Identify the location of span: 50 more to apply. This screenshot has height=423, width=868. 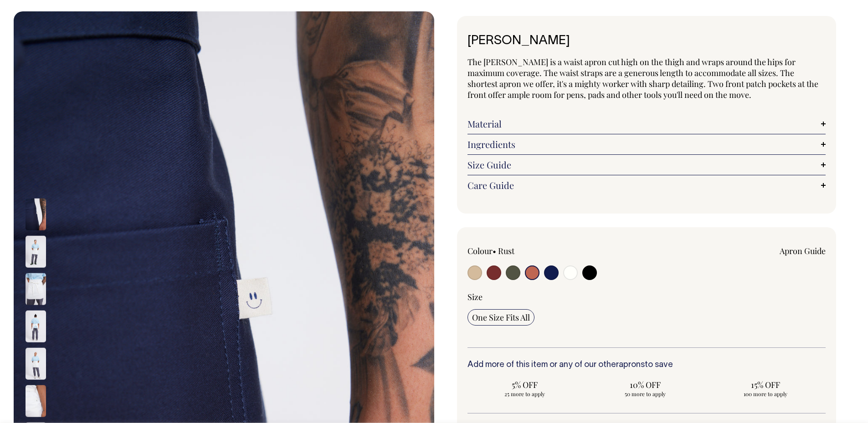
(645, 394).